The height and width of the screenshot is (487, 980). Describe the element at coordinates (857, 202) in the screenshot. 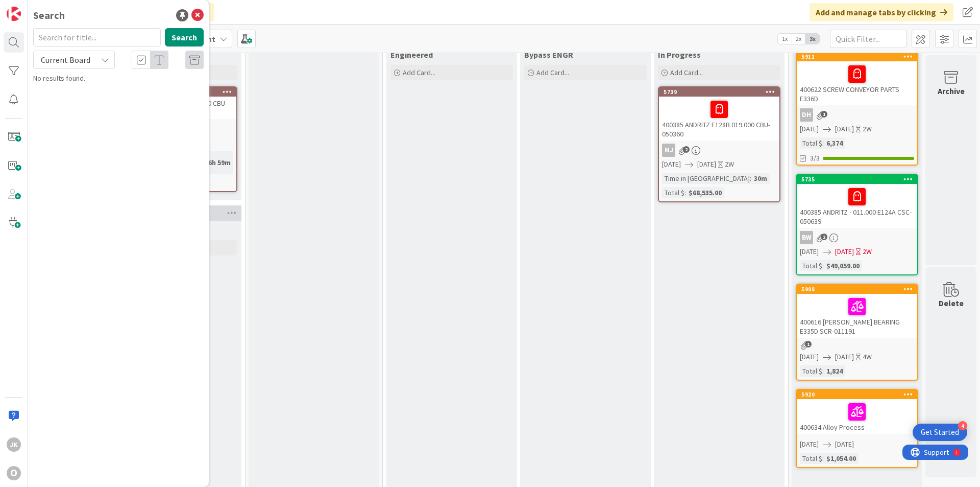

I see `div: 5735400385 ANDRITZ - 011.000 E124A CSC- 050639` at that location.